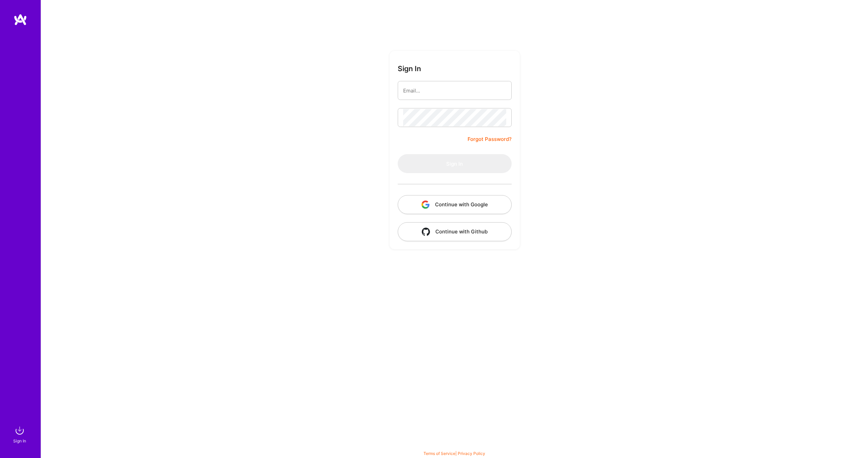  Describe the element at coordinates (439, 453) in the screenshot. I see `a: Terms of Service` at that location.